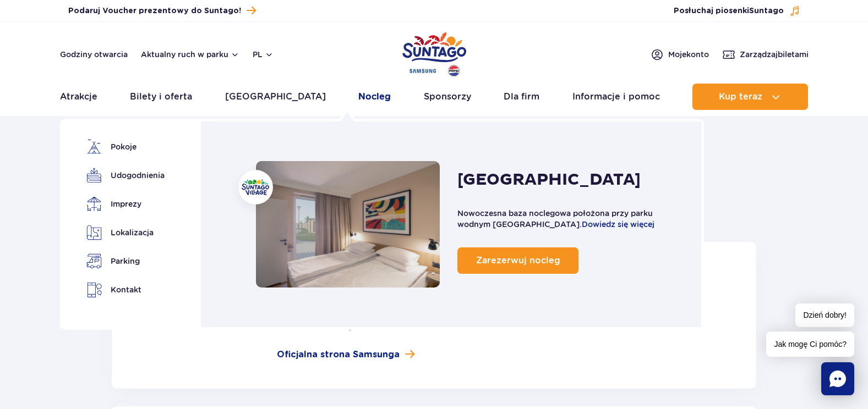 Image resolution: width=868 pixels, height=409 pixels. I want to click on a: Kontakt, so click(123, 290).